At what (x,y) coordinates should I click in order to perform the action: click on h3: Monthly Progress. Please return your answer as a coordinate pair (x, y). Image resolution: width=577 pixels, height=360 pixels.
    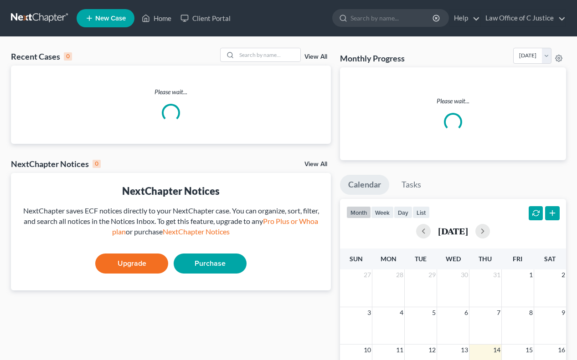
    Looking at the image, I should click on (372, 58).